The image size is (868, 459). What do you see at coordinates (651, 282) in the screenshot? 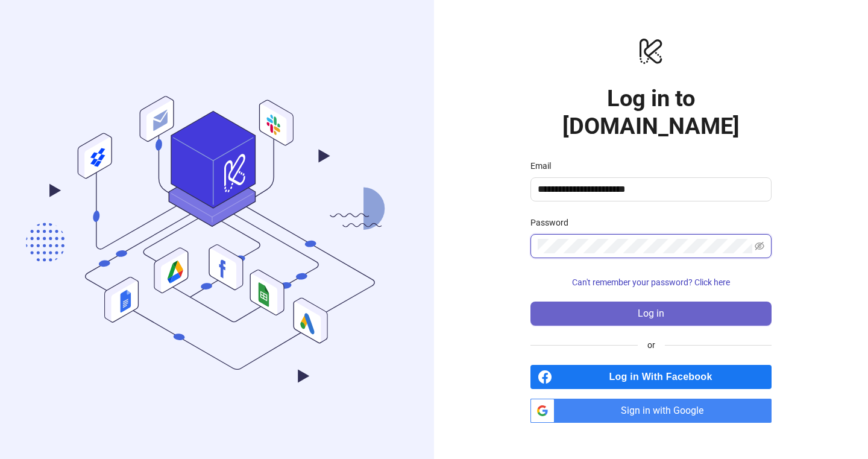
I see `span: Can't remember your password? Click here` at bounding box center [651, 282].